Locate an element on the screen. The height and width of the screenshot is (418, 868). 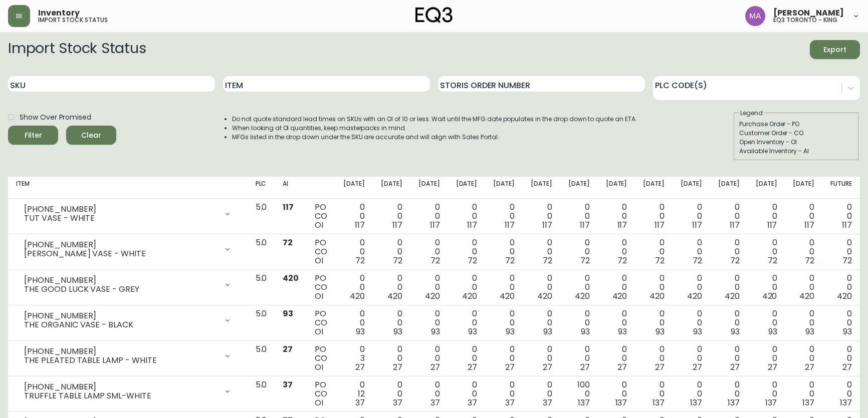
th: PLC is located at coordinates (261, 188).